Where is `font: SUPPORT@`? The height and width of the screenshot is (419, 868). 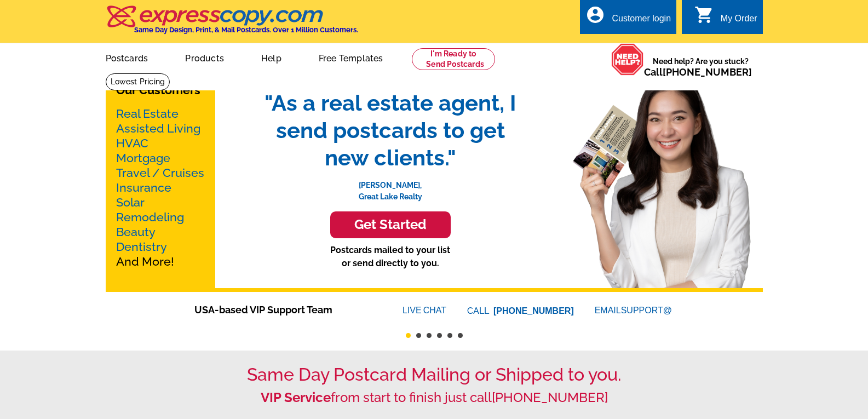
font: SUPPORT@ is located at coordinates (648, 311).